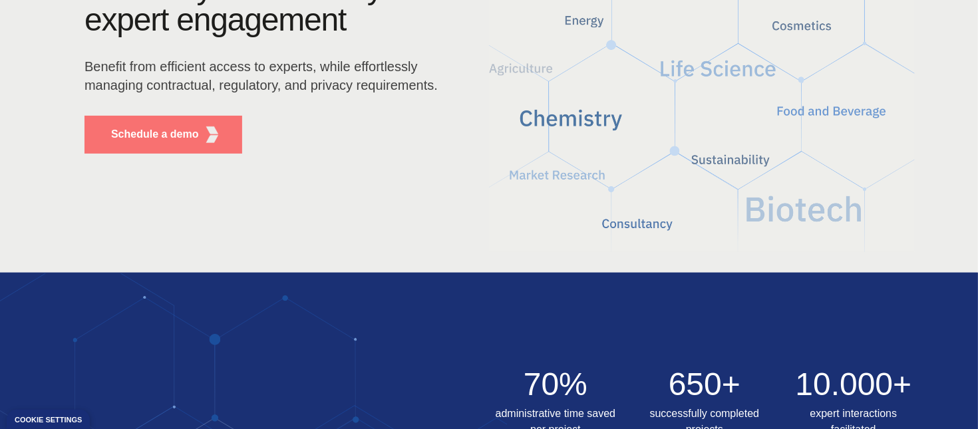 The image size is (978, 429). I want to click on div: Chat-Widget, so click(945, 397).